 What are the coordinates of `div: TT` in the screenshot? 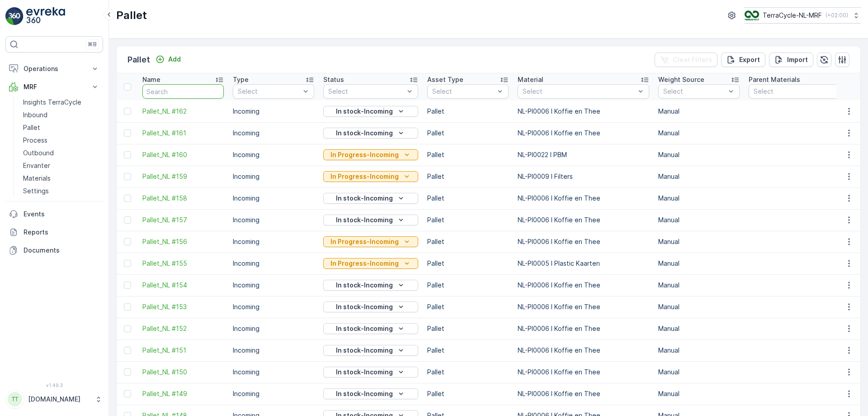 It's located at (15, 399).